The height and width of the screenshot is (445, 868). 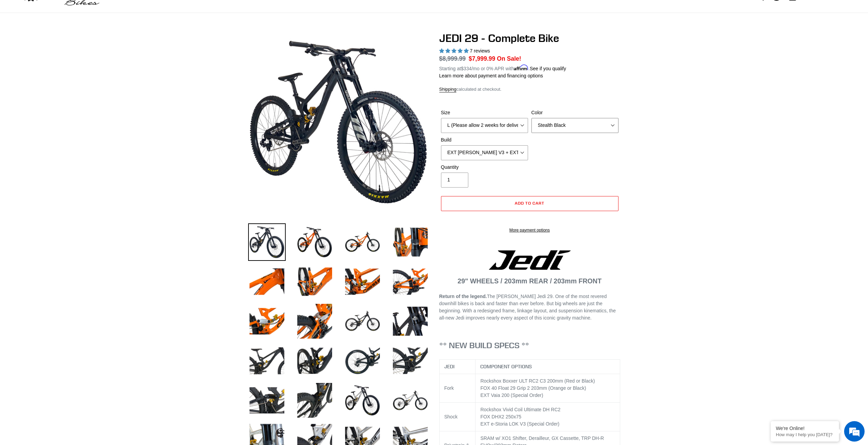 I want to click on span: 7 reviews, so click(x=479, y=51).